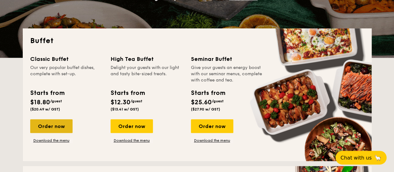 The height and width of the screenshot is (172, 394). What do you see at coordinates (125, 109) in the screenshot?
I see `span: ($13.41 w/ GST)` at bounding box center [125, 109].